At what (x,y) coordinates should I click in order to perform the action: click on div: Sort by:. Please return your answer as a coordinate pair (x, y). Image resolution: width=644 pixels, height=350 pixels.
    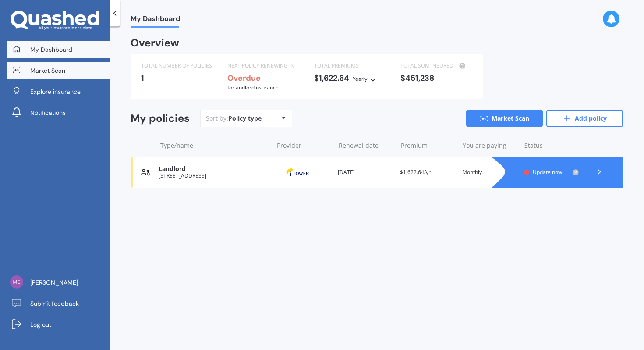
    Looking at the image, I should click on (233, 118).